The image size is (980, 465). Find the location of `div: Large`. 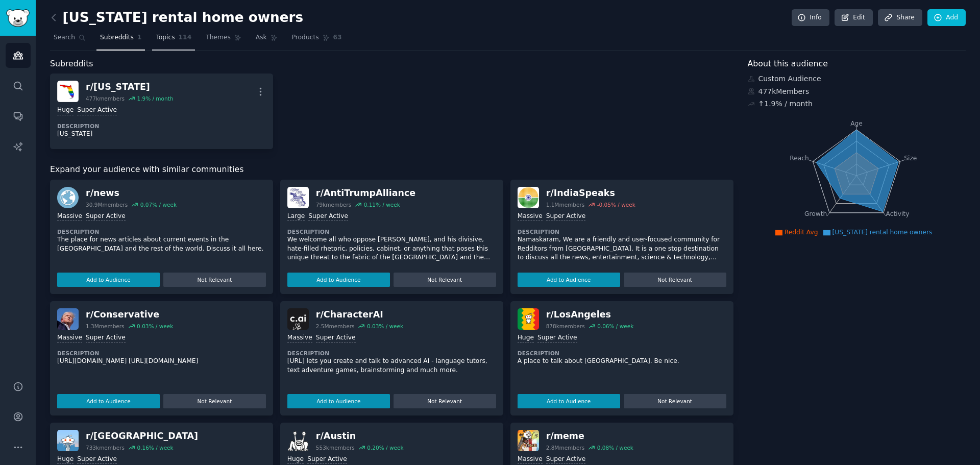

div: Large is located at coordinates (296, 217).